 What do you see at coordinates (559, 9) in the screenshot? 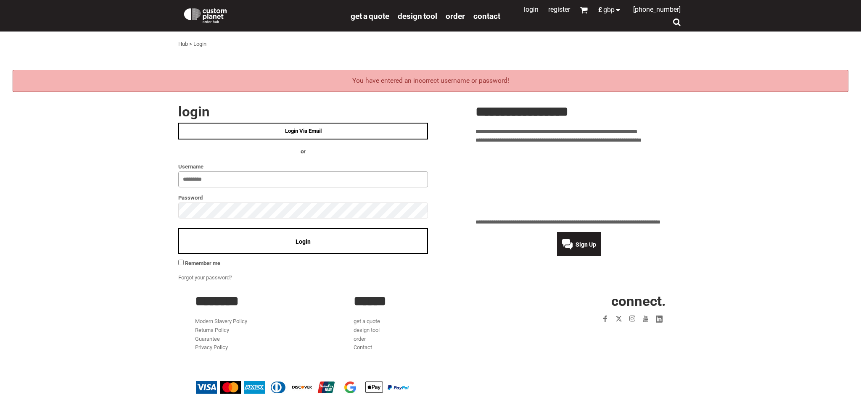
I see `a: Register` at bounding box center [559, 9].